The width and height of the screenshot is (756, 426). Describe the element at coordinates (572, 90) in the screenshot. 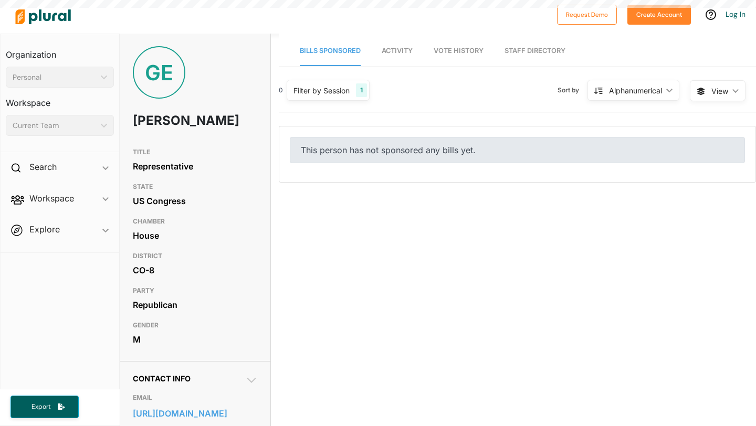

I see `span: Sort by` at that location.